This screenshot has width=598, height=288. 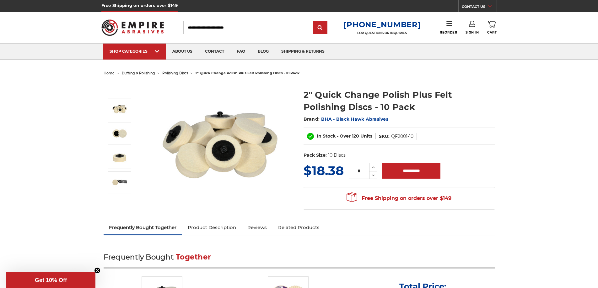 What do you see at coordinates (51, 281) in the screenshot?
I see `div: Get 10% OffClose teaser` at bounding box center [51, 281].